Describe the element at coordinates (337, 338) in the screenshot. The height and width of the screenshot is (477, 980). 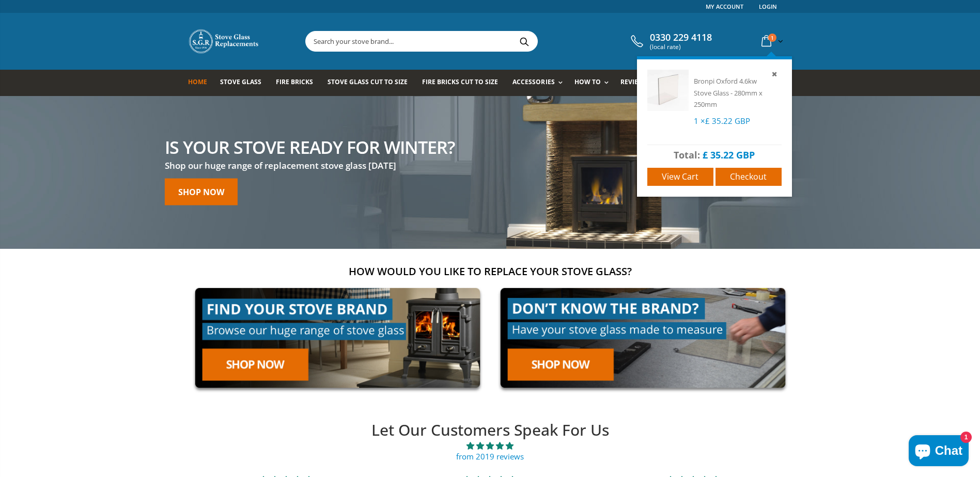
I see `img: find-your-brand-cta_9b334d5d-5c94-48ed-825f-d7972bbdebd0.jpg` at that location.